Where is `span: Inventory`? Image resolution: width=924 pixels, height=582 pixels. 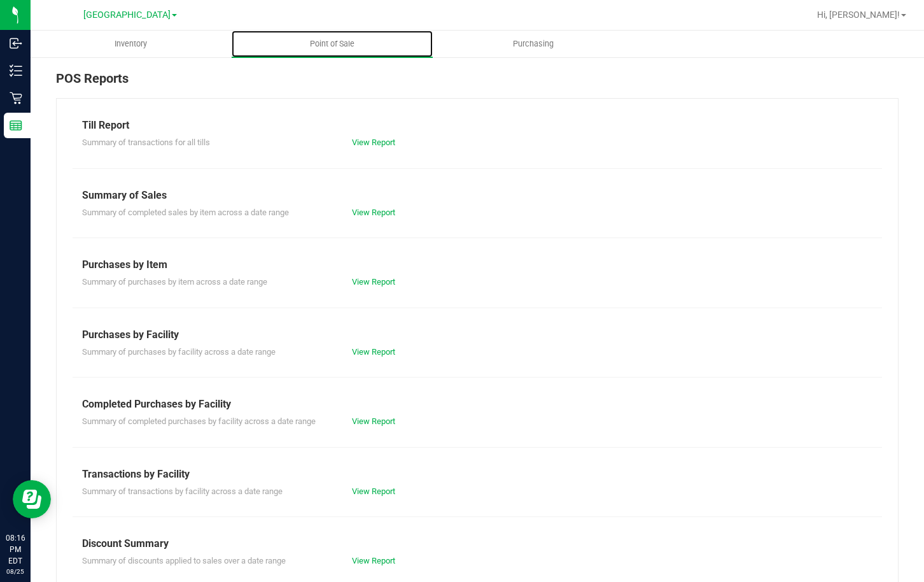 span: Inventory is located at coordinates (130, 44).